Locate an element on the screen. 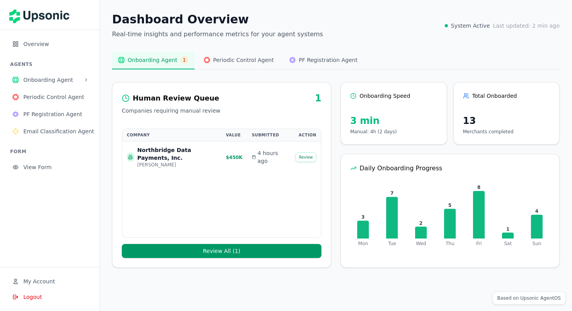 The image size is (572, 311). button: Logout is located at coordinates (49, 297).